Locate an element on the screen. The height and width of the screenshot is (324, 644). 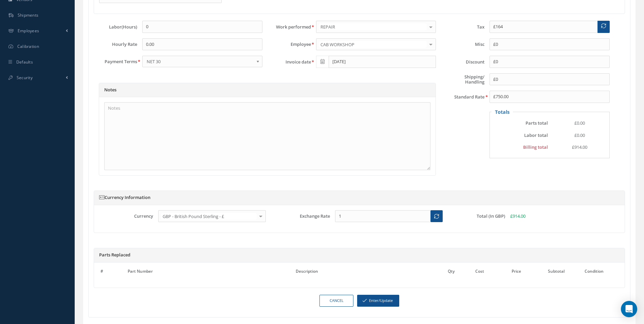
span: GBP - British Pound Sterling - £ is located at coordinates (209, 216).